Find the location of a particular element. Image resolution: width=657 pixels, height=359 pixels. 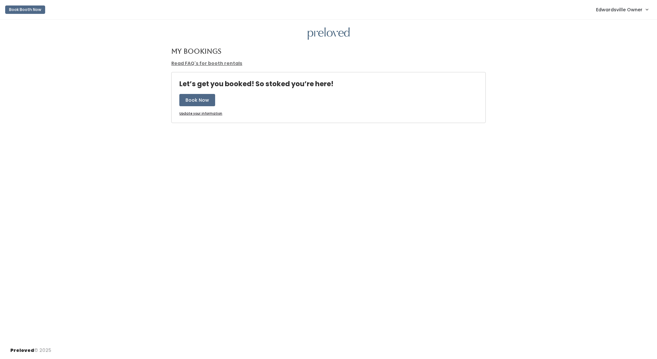

button: Book Now is located at coordinates (197, 100).